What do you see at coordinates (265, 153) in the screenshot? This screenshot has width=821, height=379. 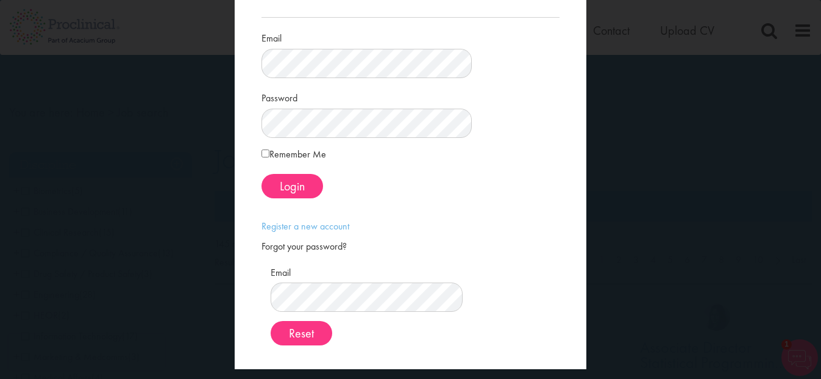 I see `input: Remember Me` at bounding box center [265, 153].